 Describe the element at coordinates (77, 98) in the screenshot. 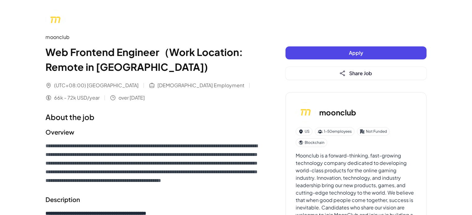

I see `span: 66k - 72k USD/year` at that location.